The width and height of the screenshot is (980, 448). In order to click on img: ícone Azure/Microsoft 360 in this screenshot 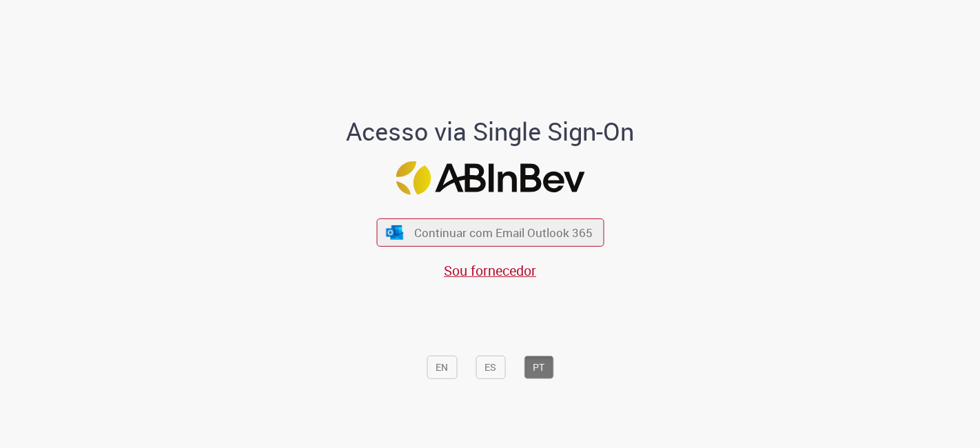, I will do `click(395, 232)`.